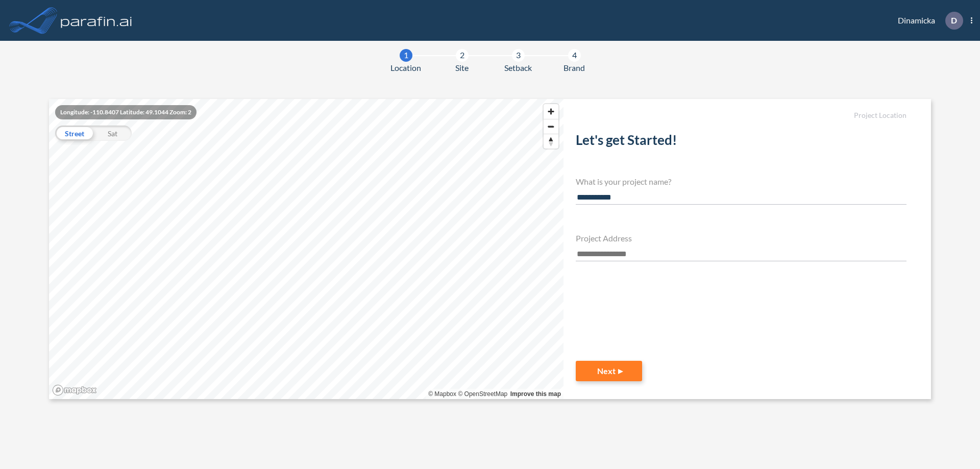  What do you see at coordinates (518, 68) in the screenshot?
I see `span: Setback` at bounding box center [518, 68].